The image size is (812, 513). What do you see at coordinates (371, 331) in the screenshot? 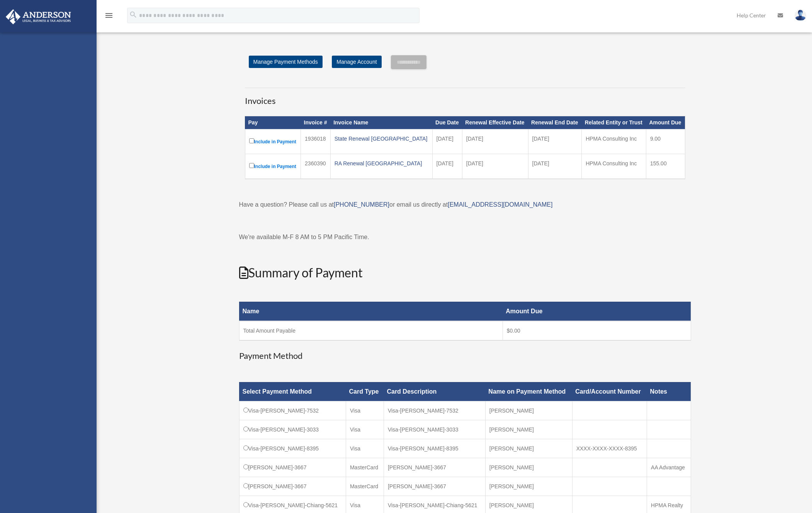
I see `td: Total Amount Payable` at bounding box center [371, 331].